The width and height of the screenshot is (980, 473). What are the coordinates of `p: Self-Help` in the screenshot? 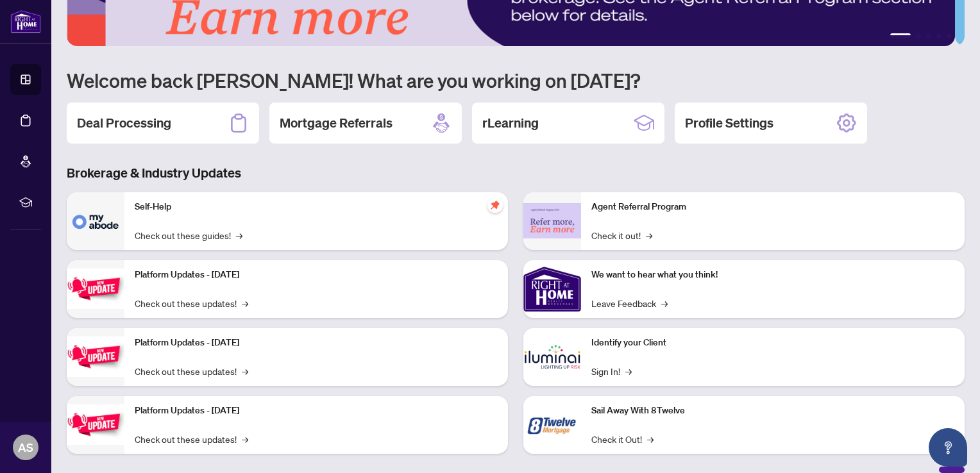 It's located at (316, 207).